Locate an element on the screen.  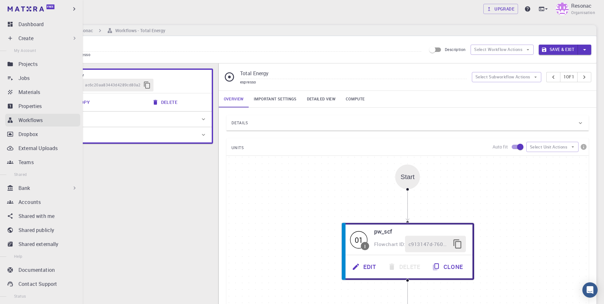
button: 1of1 is located at coordinates (569, 77).